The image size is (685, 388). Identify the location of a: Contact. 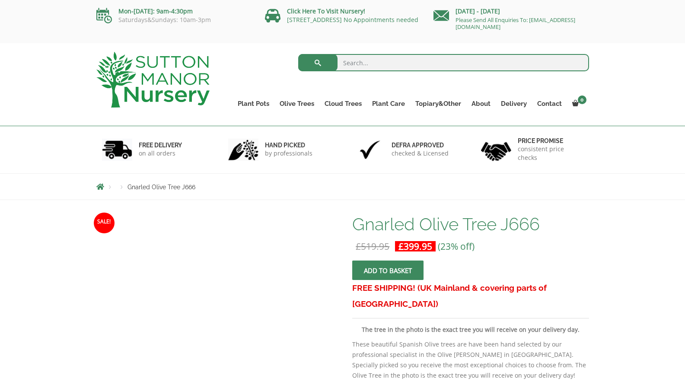
(549, 104).